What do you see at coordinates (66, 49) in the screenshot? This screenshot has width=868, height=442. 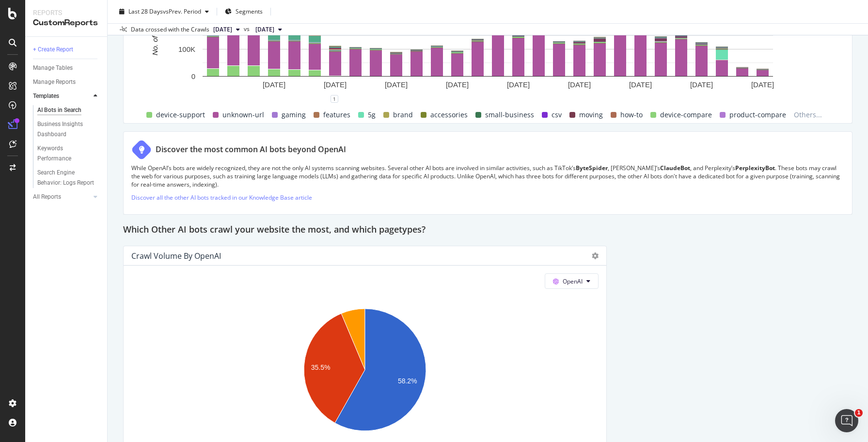 I see `a: + Create Report` at bounding box center [66, 49].